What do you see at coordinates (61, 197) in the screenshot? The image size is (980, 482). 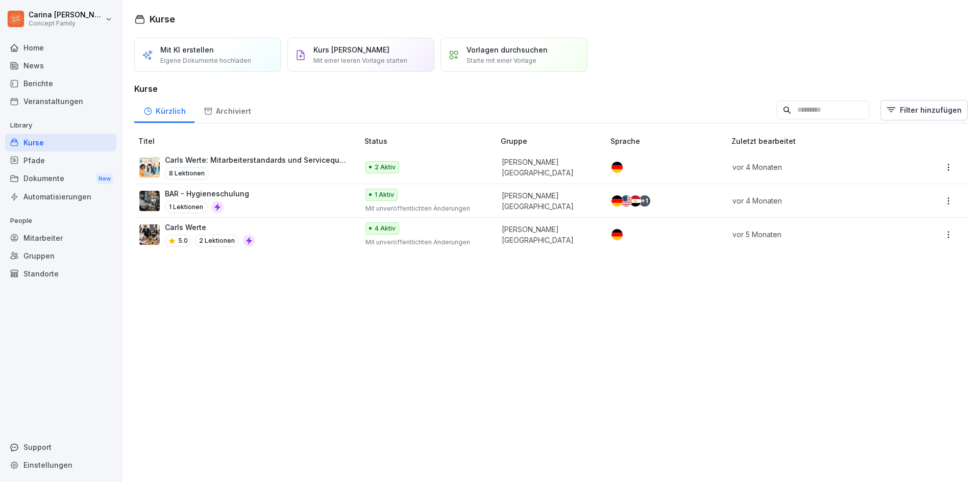 I see `div: Automatisierungen` at bounding box center [61, 197].